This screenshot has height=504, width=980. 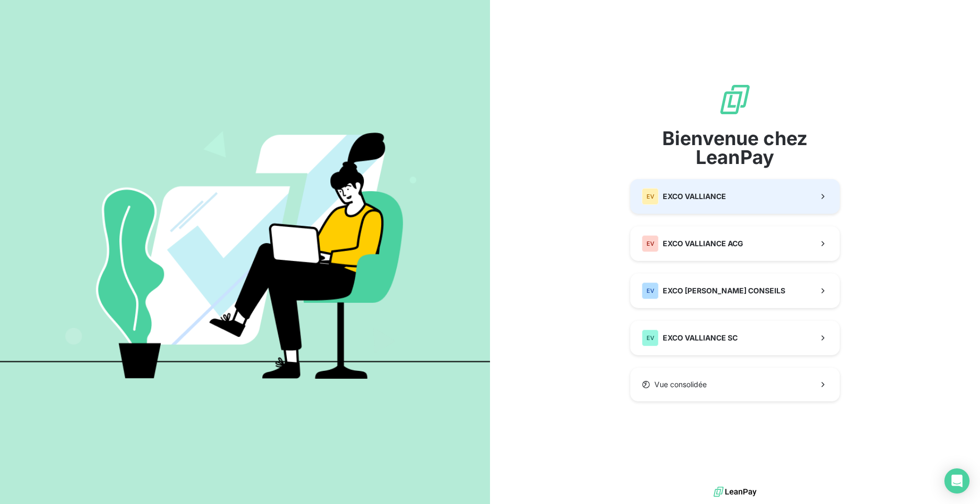 What do you see at coordinates (735, 244) in the screenshot?
I see `button: EVEXCO VALLIANCE ACG` at bounding box center [735, 244].